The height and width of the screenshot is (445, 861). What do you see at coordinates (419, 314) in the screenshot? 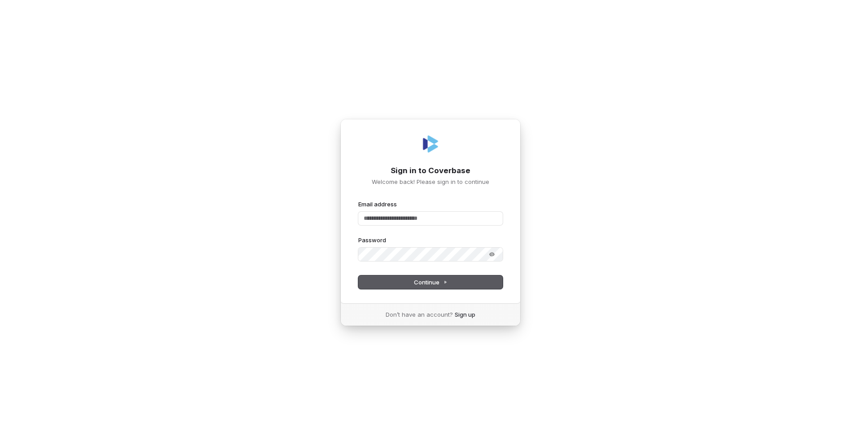
I see `span: Don’t have an account?` at bounding box center [419, 314].